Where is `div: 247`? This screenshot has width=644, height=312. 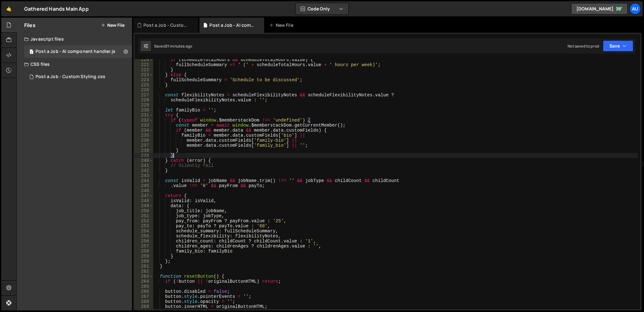
div: 247 is located at coordinates (144, 196).